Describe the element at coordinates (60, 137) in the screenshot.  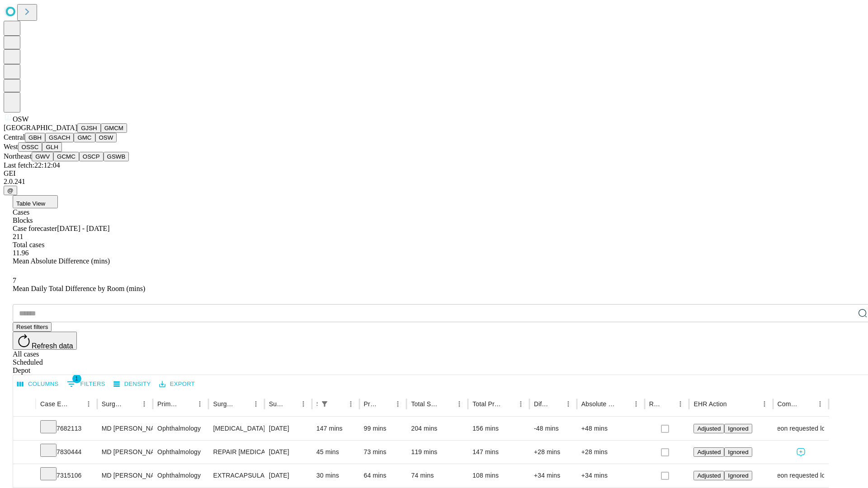
I see `button: GSACH` at that location.